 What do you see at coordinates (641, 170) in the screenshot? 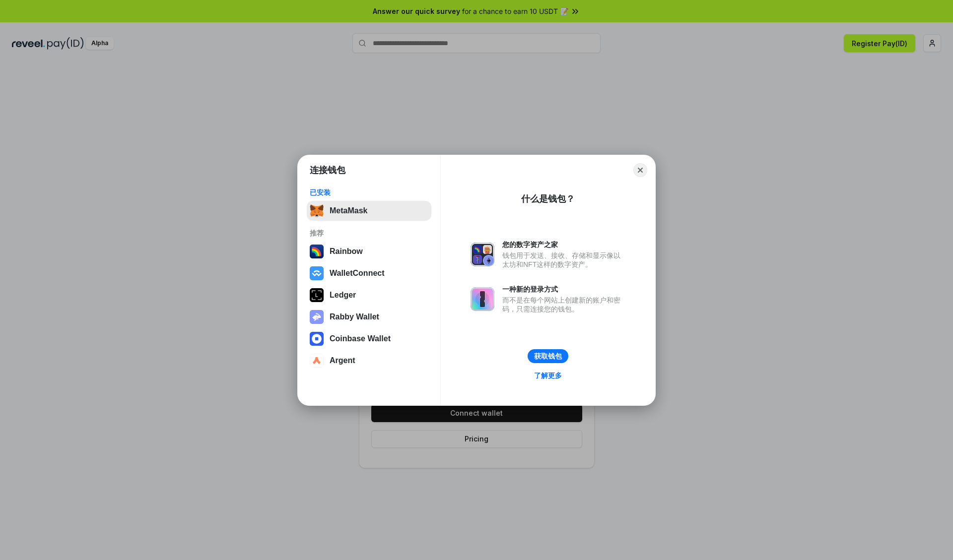
I see `button: Close` at bounding box center [641, 170].